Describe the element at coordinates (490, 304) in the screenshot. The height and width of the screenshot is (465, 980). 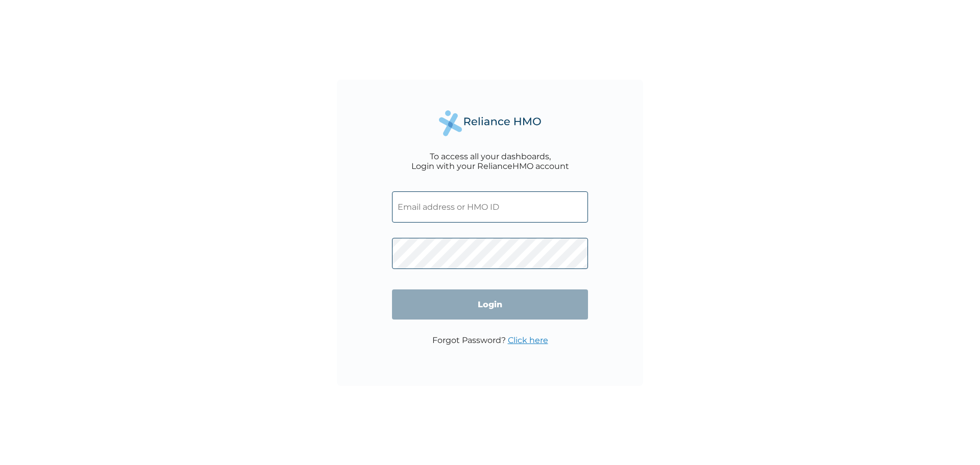
I see `input: Login` at that location.